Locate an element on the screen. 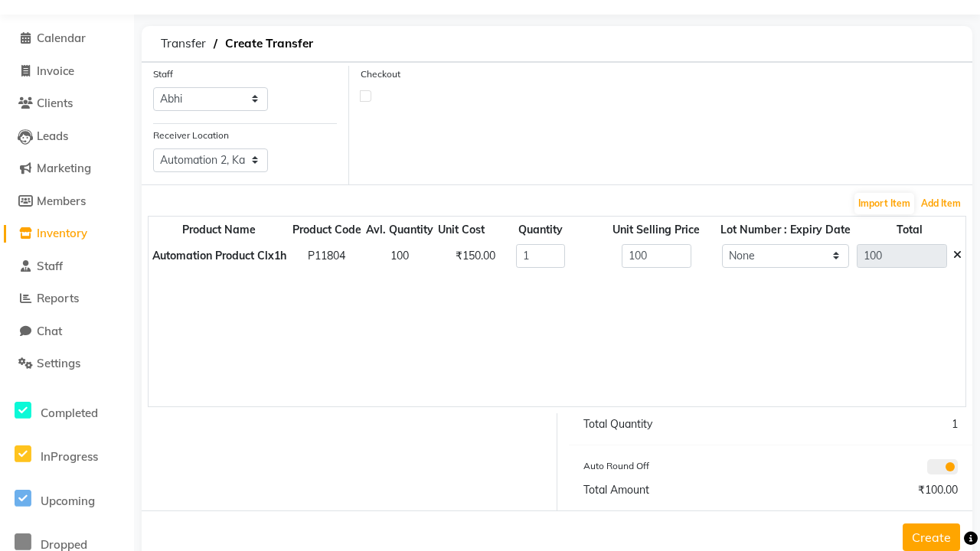 The width and height of the screenshot is (980, 551). span: Calendar is located at coordinates (61, 37).